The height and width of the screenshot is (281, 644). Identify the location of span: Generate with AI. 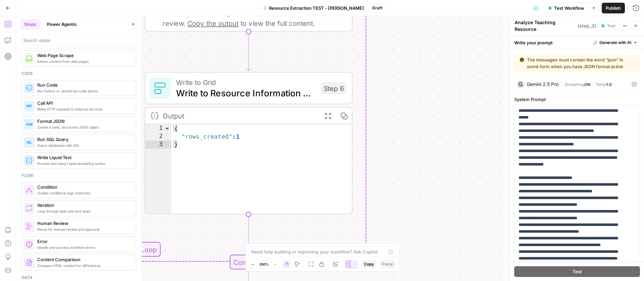
(615, 42).